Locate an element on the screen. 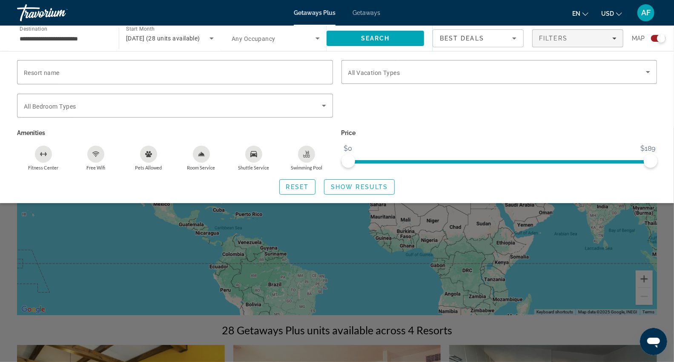 The width and height of the screenshot is (674, 362). button: Search is located at coordinates (375, 38).